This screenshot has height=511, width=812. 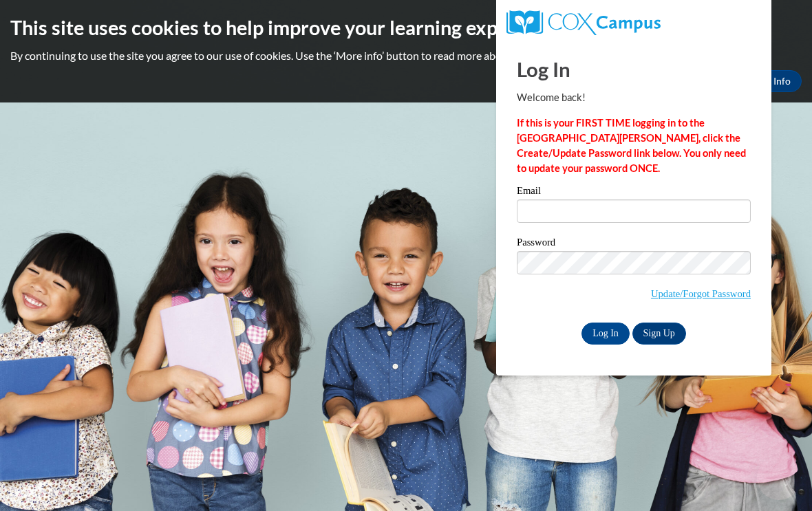 What do you see at coordinates (659, 334) in the screenshot?
I see `a: Sign Up` at bounding box center [659, 334].